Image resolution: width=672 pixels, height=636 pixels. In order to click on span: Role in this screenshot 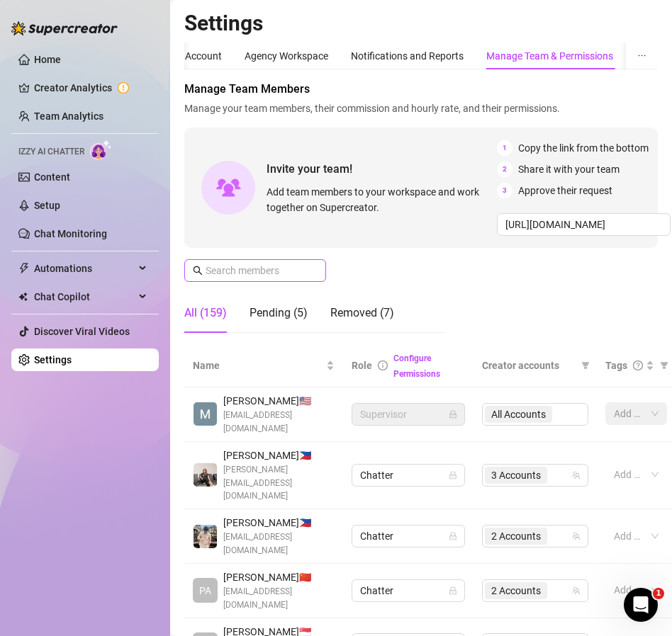, I will do `click(362, 365)`.